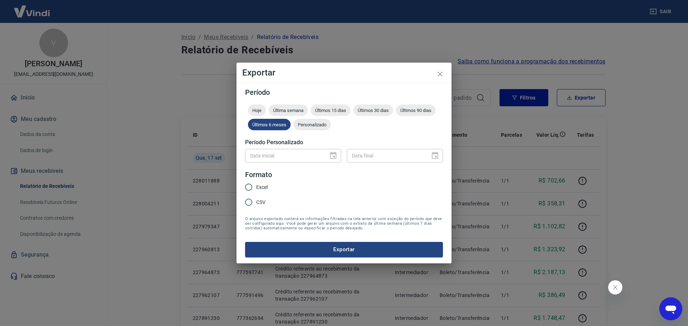 Image resolution: width=688 pixels, height=326 pixels. What do you see at coordinates (288, 110) in the screenshot?
I see `div: Última semana` at bounding box center [288, 110].